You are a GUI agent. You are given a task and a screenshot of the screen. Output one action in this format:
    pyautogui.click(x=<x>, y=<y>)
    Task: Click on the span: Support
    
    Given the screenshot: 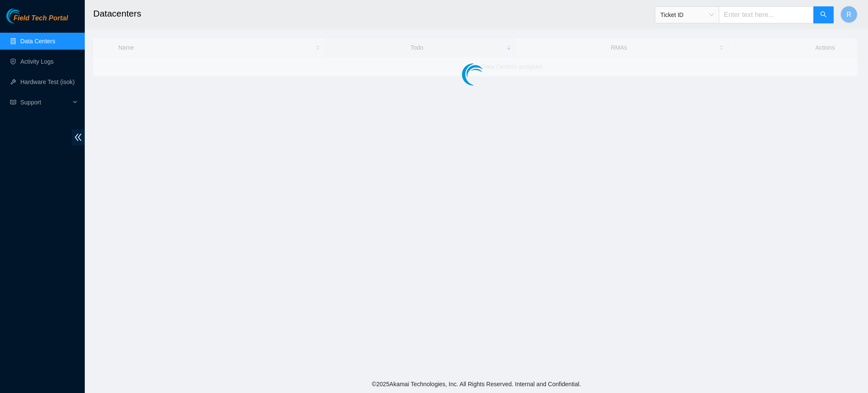 What is the action you would take?
    pyautogui.click(x=45, y=102)
    